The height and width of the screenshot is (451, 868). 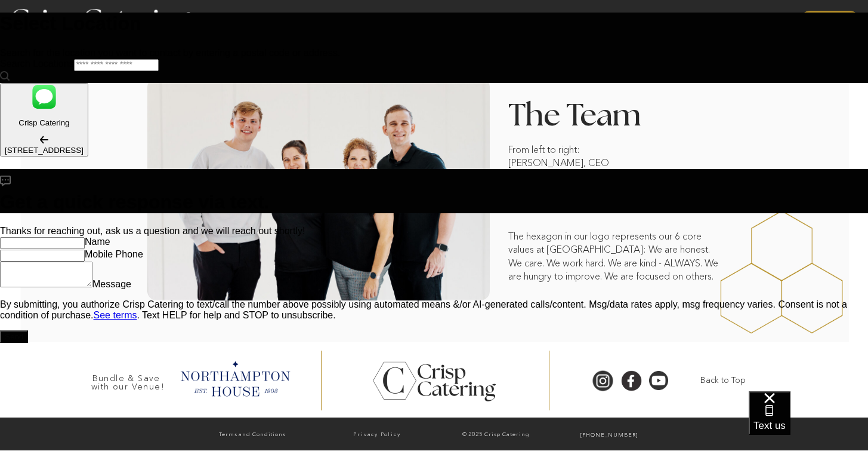 I want to click on label: Message, so click(x=112, y=284).